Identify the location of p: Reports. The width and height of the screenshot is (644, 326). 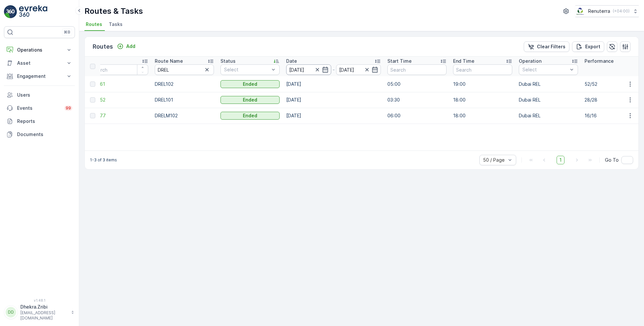
(45, 121).